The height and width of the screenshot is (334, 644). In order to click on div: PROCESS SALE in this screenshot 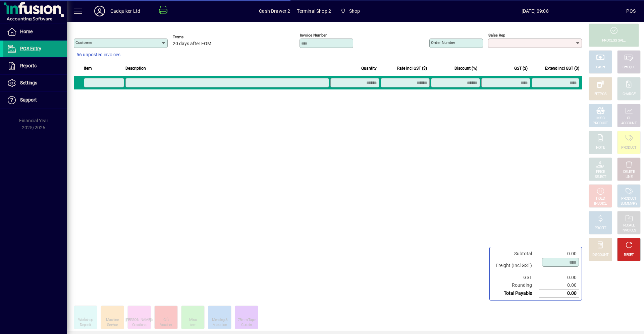, I will do `click(614, 41)`.